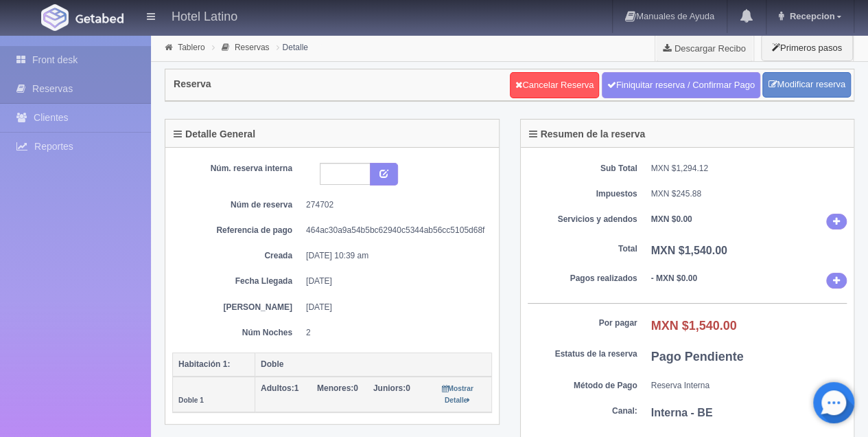 This screenshot has height=437, width=868. What do you see at coordinates (238, 205) in the screenshot?
I see `dt: Núm de reserva` at bounding box center [238, 205].